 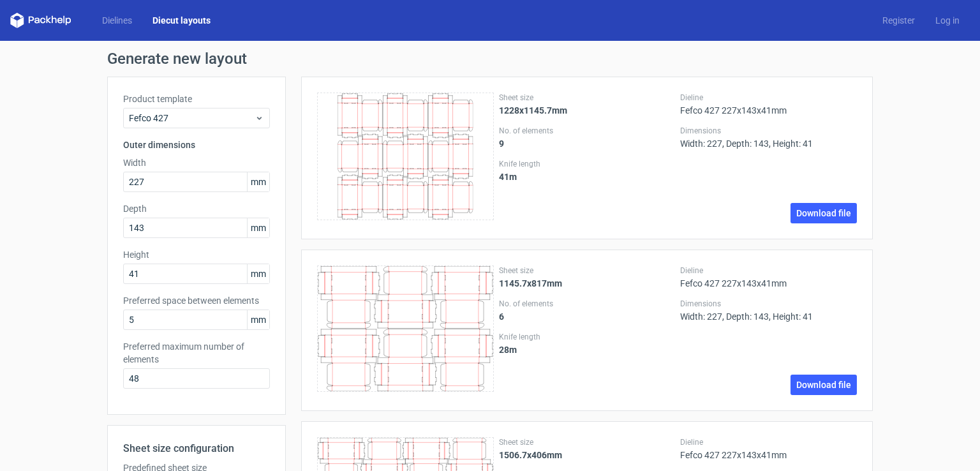 I want to click on strong: 9, so click(x=501, y=144).